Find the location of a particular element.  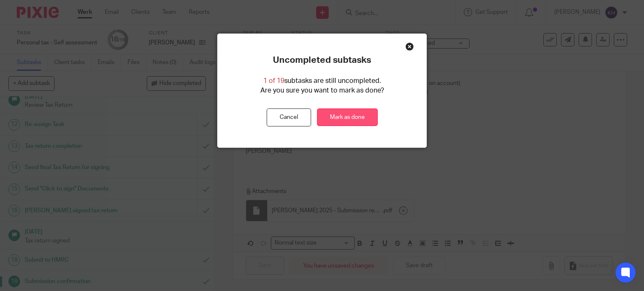

p: subtasks are still uncompleted. is located at coordinates (322, 81).